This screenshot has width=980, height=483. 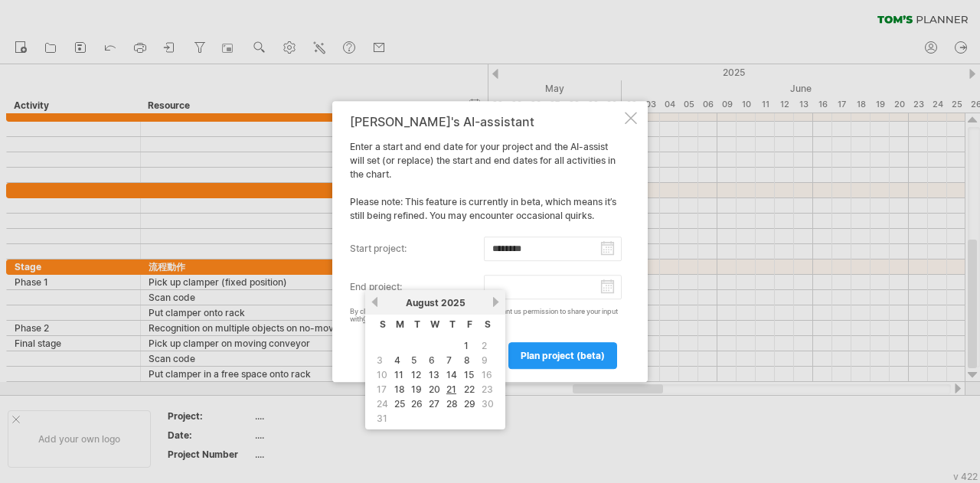 I want to click on span: Tuesday, so click(x=418, y=324).